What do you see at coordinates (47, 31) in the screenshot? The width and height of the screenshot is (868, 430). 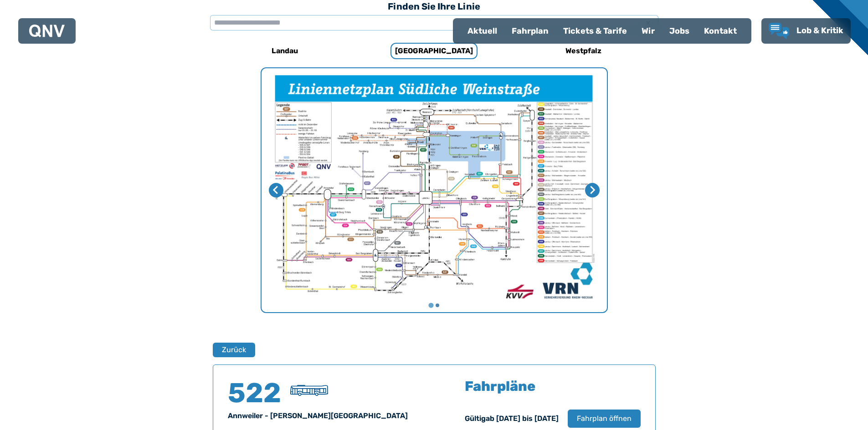 I see `img: QNV Logo` at bounding box center [47, 31].